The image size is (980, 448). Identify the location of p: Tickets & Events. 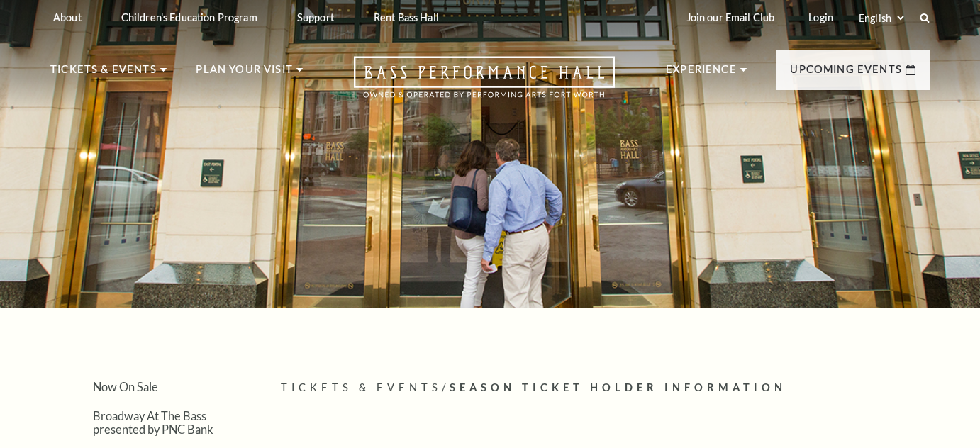
(103, 74).